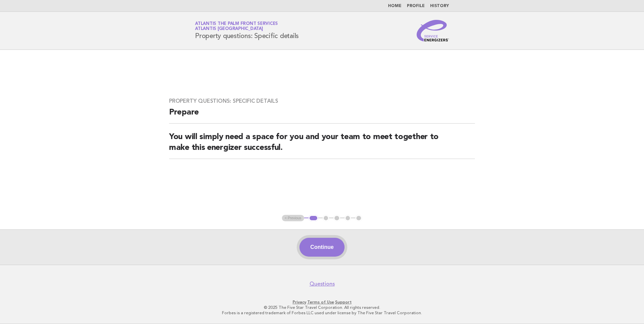 This screenshot has height=324, width=644. What do you see at coordinates (322, 307) in the screenshot?
I see `p: © 2025 The Five Star Travel Corporation. All rights reserved.` at bounding box center [322, 307].